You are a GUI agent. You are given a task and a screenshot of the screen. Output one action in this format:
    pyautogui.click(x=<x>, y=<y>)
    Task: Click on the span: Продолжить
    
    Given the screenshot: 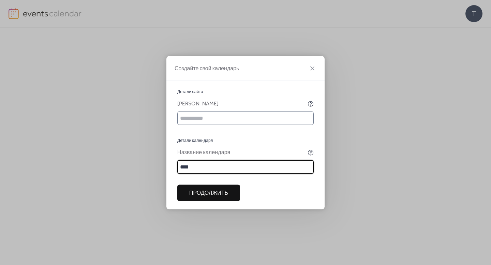 What is the action you would take?
    pyautogui.click(x=209, y=193)
    